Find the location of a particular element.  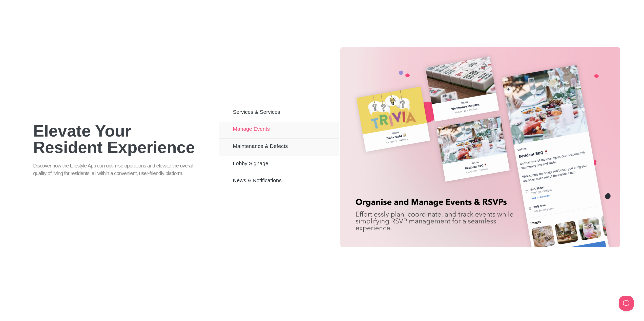

span: Maintenance & Defects is located at coordinates (261, 146).